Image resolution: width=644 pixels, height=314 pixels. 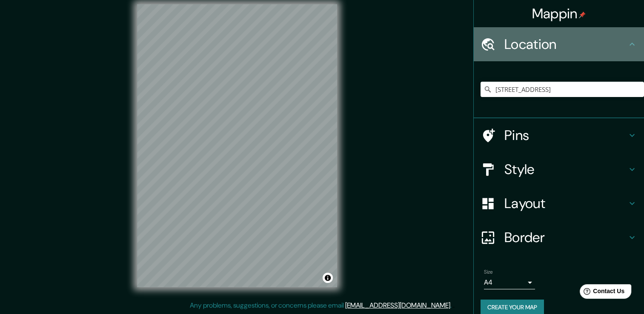 What do you see at coordinates (559, 169) in the screenshot?
I see `div: Style` at bounding box center [559, 169].